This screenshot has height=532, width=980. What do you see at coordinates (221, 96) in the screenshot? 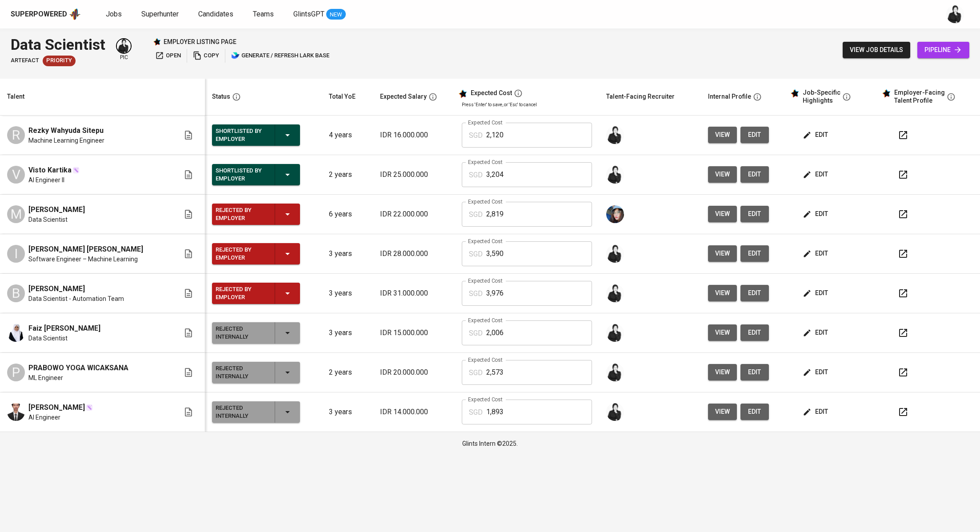
I see `div: Status` at bounding box center [221, 96].